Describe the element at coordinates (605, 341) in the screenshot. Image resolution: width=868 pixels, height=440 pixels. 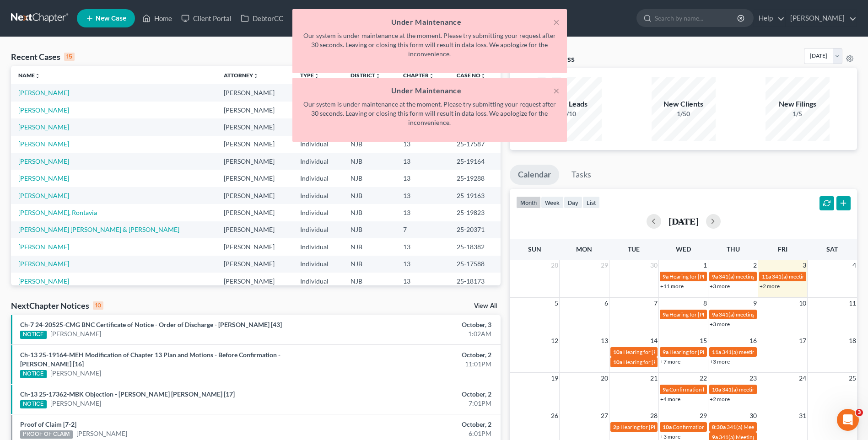
I see `span: 13` at that location.